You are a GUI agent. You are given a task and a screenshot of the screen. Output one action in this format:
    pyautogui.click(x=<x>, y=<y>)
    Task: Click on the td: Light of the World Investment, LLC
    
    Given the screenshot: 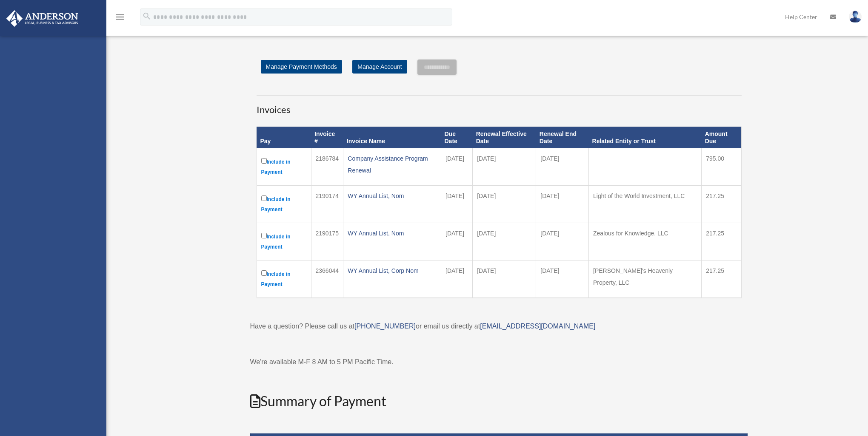 What is the action you would take?
    pyautogui.click(x=645, y=205)
    